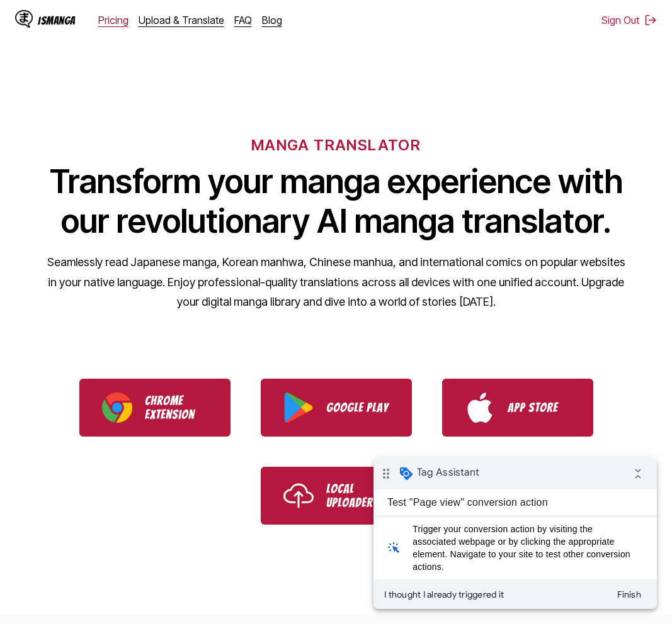 This screenshot has height=624, width=672. Describe the element at coordinates (24, 19) in the screenshot. I see `img: IsManga Logo` at that location.